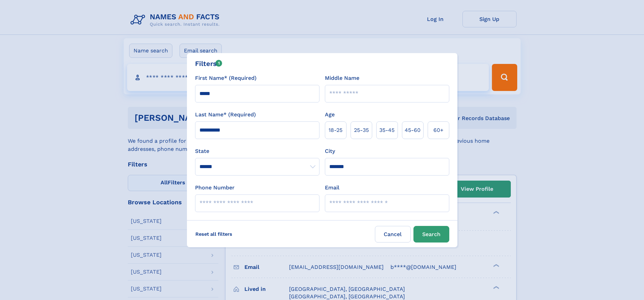 This screenshot has height=300, width=644. Describe the element at coordinates (330, 151) in the screenshot. I see `label: City` at that location.